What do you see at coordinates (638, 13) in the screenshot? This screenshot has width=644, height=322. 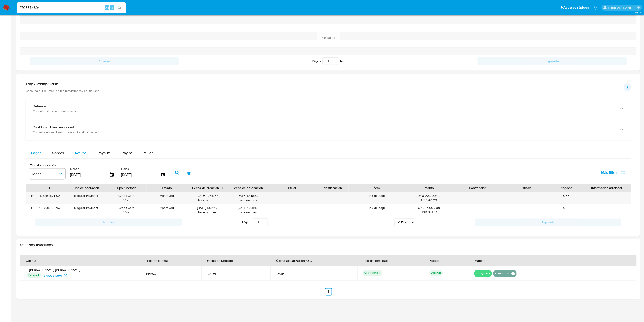 I see `span: 3.163.0` at bounding box center [638, 13].